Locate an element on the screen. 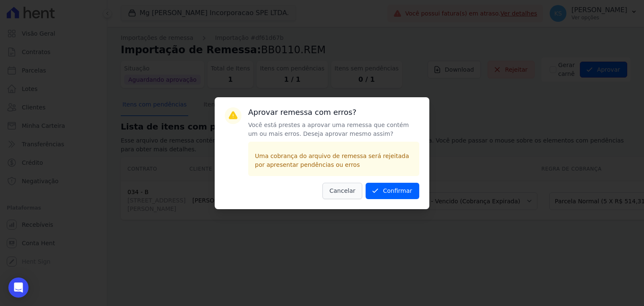 The width and height of the screenshot is (644, 306). h3: Aprovar remessa com erros? is located at coordinates (334, 112).